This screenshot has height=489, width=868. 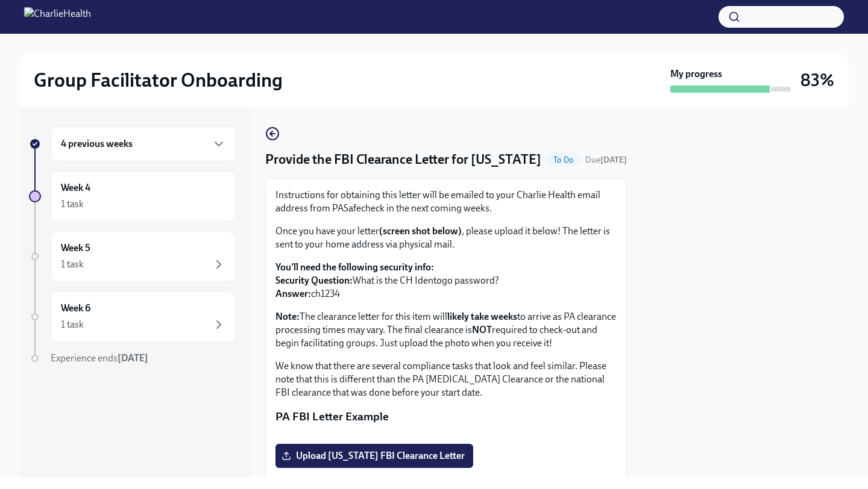 I want to click on strong: (screen shot below), so click(x=420, y=231).